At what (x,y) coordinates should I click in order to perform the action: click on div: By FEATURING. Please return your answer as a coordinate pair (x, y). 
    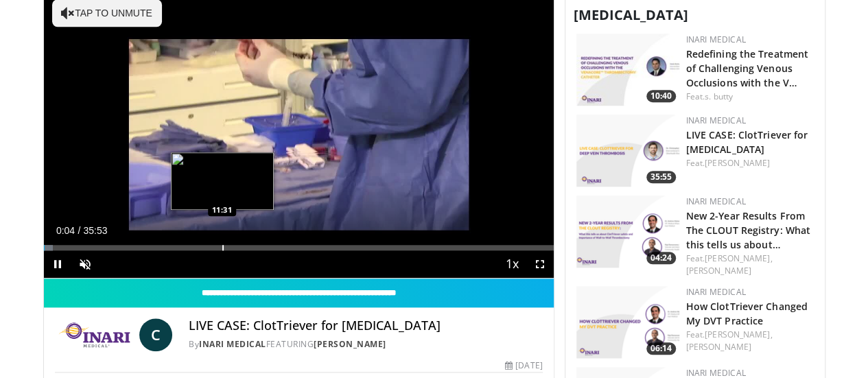
    Looking at the image, I should click on (365, 344).